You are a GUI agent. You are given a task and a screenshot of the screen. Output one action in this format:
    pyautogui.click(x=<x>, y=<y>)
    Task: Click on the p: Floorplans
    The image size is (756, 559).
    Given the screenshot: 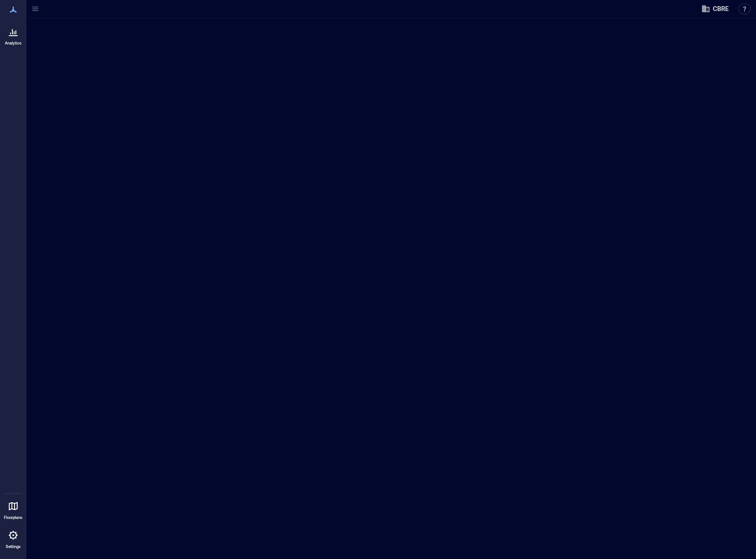 What is the action you would take?
    pyautogui.click(x=14, y=518)
    